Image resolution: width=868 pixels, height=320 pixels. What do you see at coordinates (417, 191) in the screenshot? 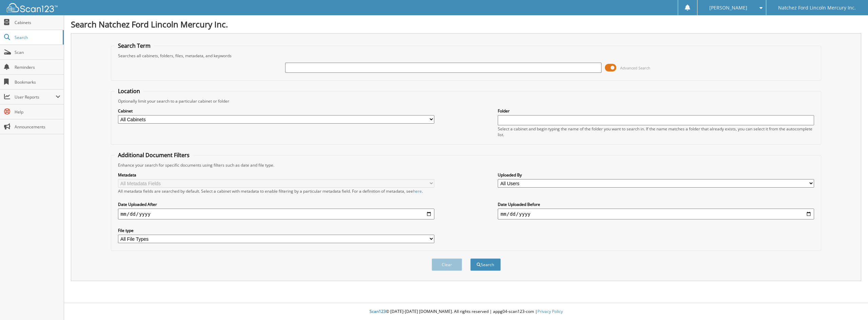
I see `a: here` at bounding box center [417, 191].